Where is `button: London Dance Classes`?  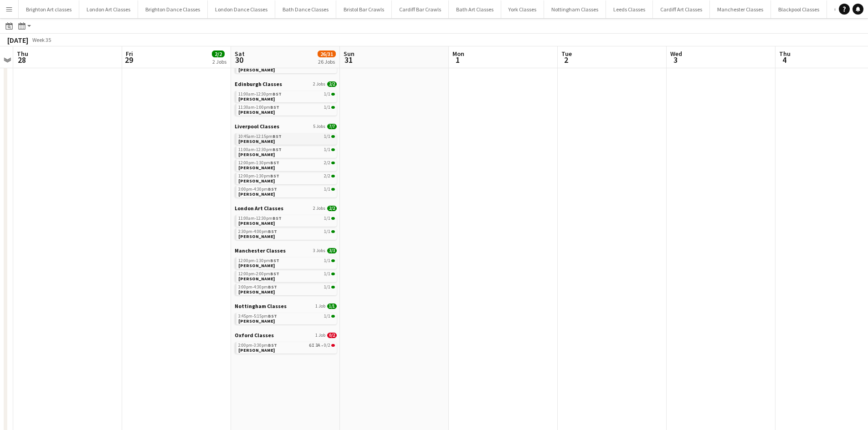 button: London Dance Classes is located at coordinates (241, 9).